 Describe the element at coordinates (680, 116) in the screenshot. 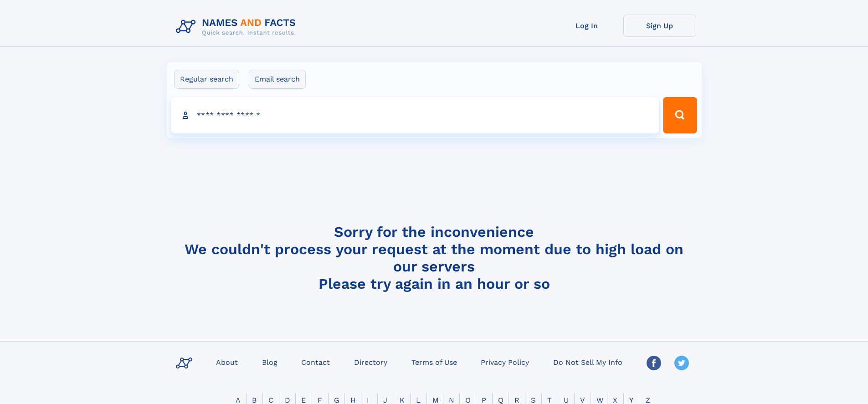

I see `button: Search Button` at that location.